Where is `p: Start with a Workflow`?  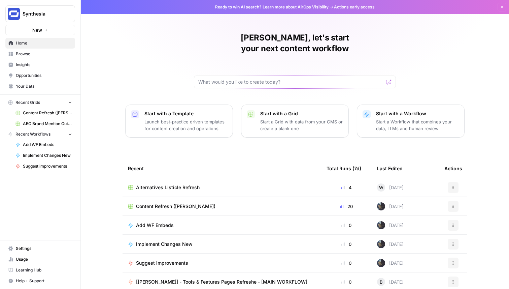
p: Start with a Workflow is located at coordinates (418, 114).